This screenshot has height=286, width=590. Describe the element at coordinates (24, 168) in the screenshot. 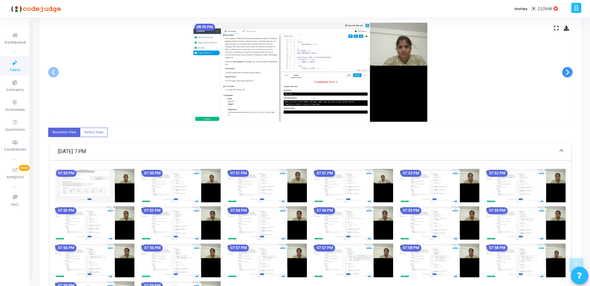

I see `span: New` at that location.